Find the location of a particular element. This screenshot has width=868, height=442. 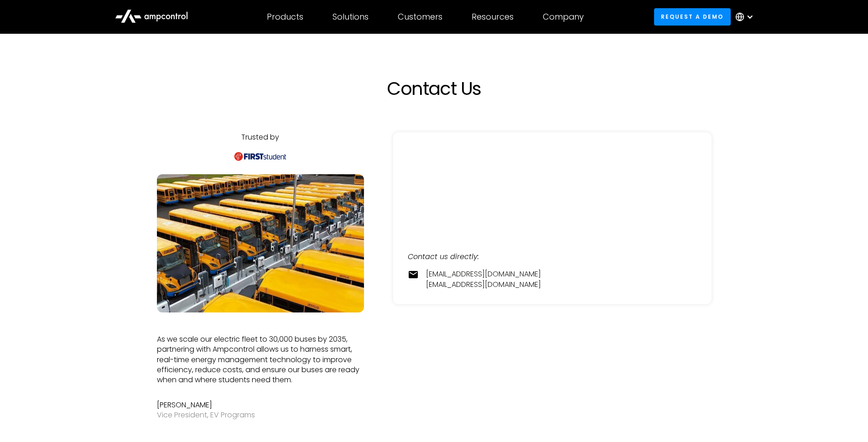

h1: Contact Us is located at coordinates (434, 89).